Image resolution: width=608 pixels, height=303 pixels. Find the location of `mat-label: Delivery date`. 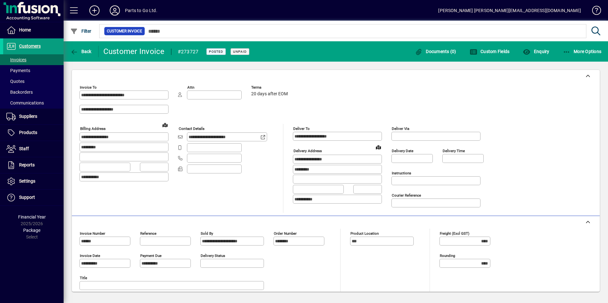

mat-label: Delivery date is located at coordinates (403, 151).